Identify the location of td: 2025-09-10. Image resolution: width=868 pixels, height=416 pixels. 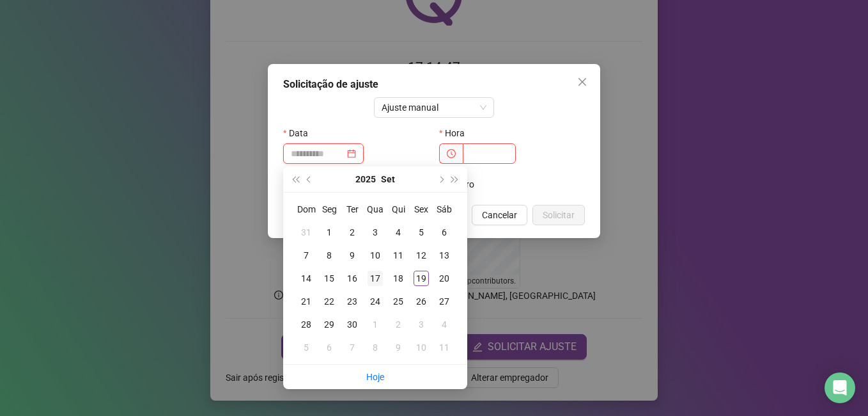
(375, 255).